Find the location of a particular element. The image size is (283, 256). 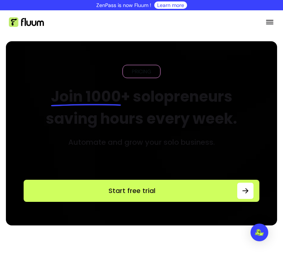

h3: Automate and grow your solo business. is located at coordinates (141, 142).